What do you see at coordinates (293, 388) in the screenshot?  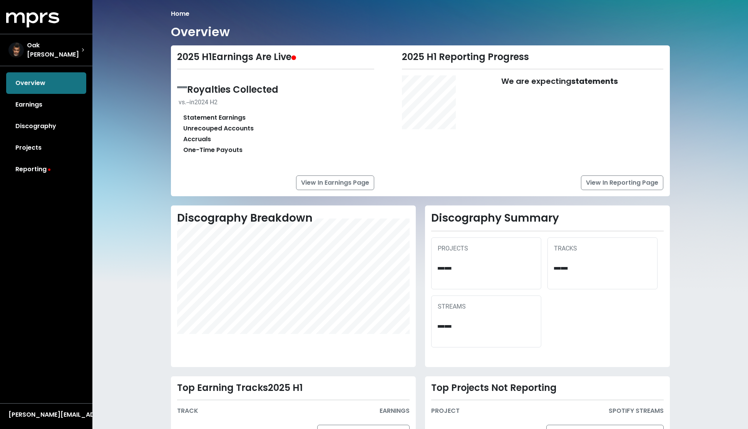 I see `div: Top Earning Tracks 2025 H1` at bounding box center [293, 388].